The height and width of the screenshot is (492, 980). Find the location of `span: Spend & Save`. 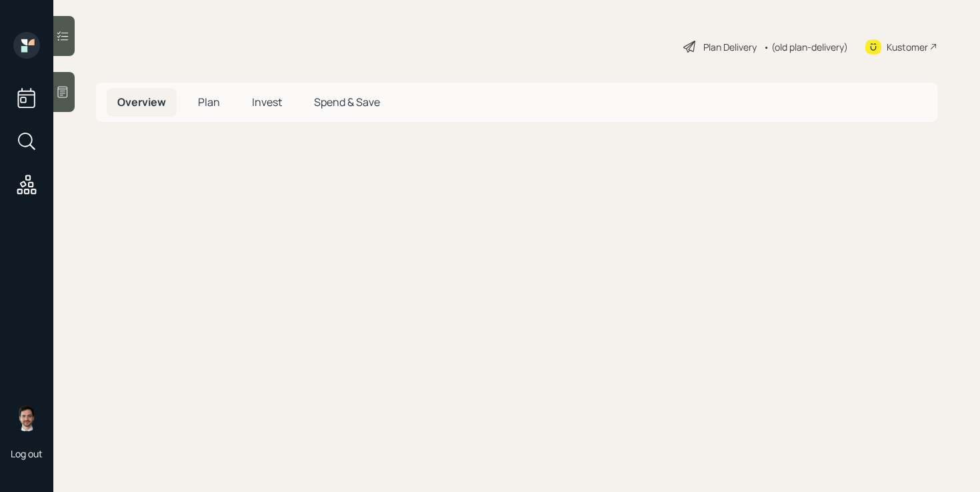

span: Spend & Save is located at coordinates (346, 102).